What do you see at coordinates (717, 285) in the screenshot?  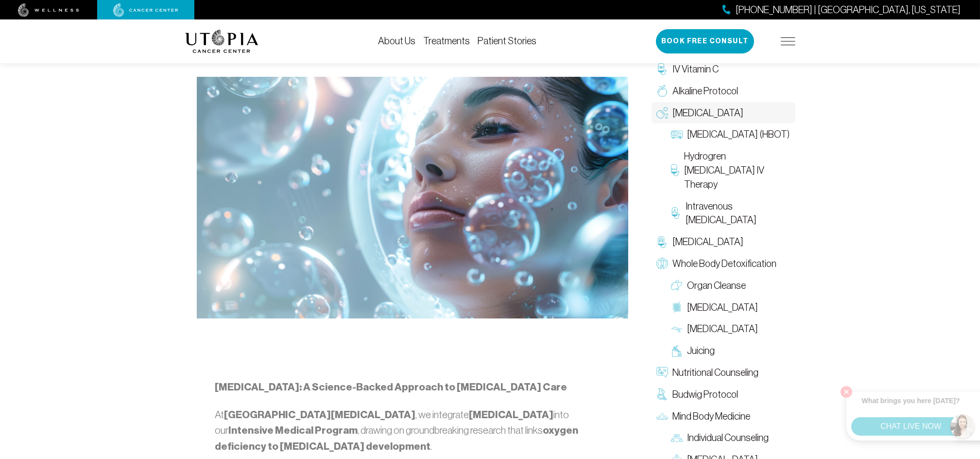 I see `span: Organ Cleanse` at bounding box center [717, 285].